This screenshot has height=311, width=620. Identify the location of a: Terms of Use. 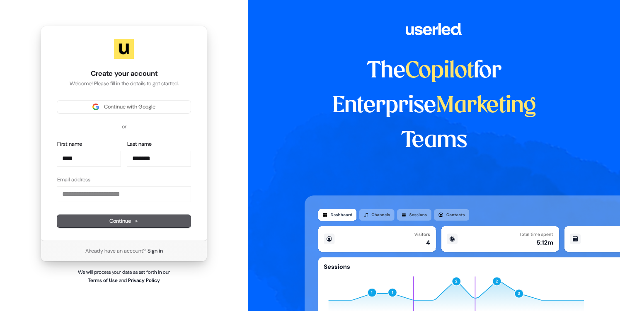
(103, 281).